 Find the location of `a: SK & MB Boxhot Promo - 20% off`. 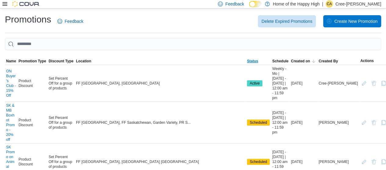

a: SK & MB Boxhot Promo - 20% off is located at coordinates (11, 123).